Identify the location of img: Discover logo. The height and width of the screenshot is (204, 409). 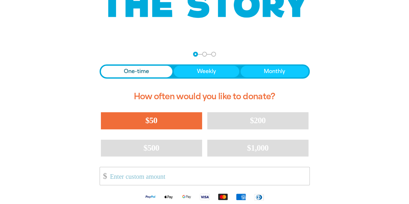
(259, 197).